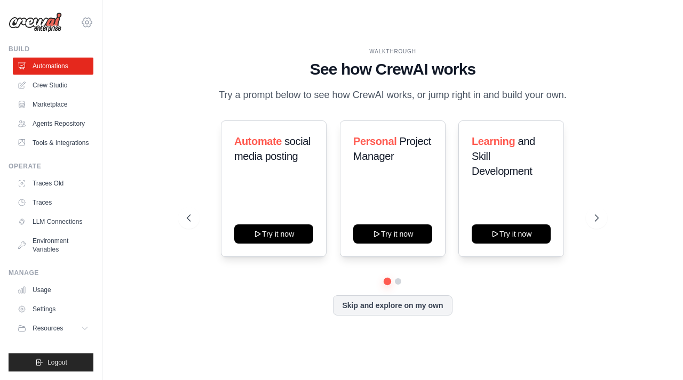 The image size is (683, 380). I want to click on a: Environment Variables, so click(53, 245).